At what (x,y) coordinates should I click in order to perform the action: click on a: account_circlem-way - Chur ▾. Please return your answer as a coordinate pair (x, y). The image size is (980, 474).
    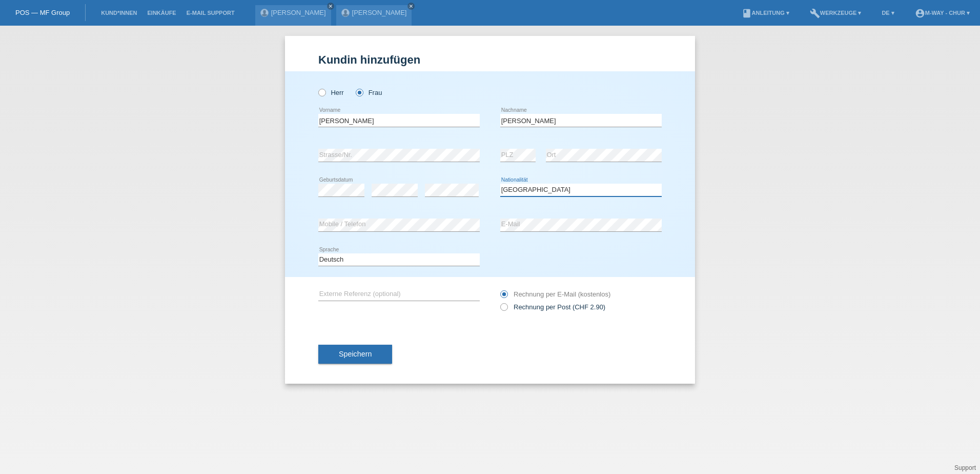
    Looking at the image, I should click on (942, 13).